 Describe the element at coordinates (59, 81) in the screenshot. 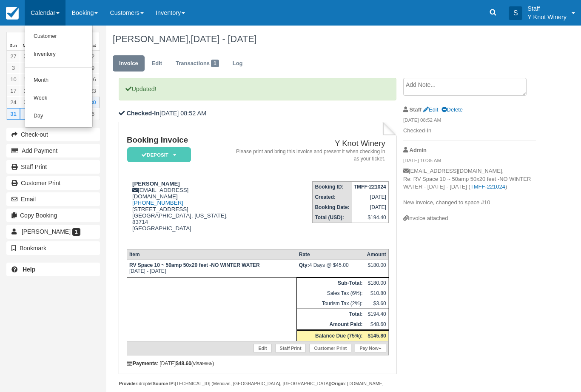

I see `a: Month` at that location.